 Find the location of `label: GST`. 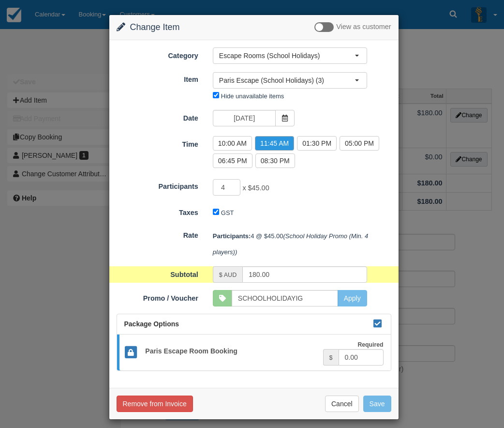

label: GST is located at coordinates (228, 212).